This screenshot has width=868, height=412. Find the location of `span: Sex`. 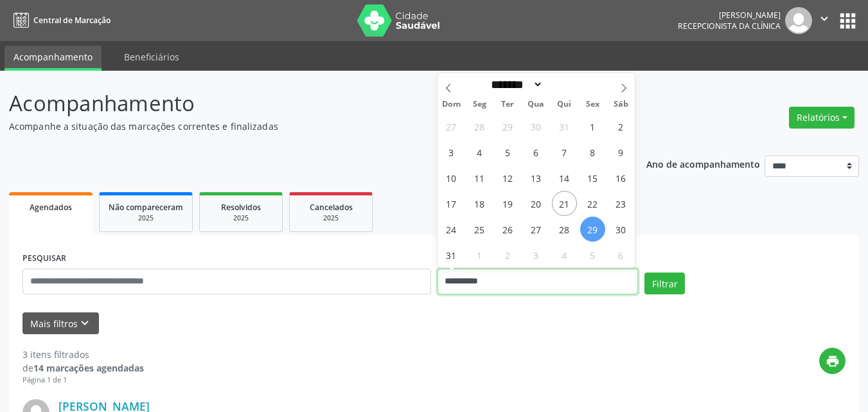

span: Sex is located at coordinates (592, 104).